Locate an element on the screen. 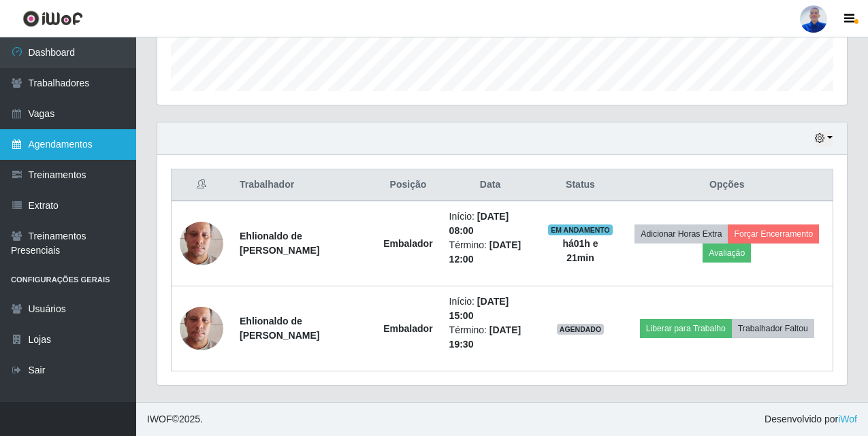 This screenshot has height=436, width=868. button: Adicionar Horas Extra is located at coordinates (681, 234).